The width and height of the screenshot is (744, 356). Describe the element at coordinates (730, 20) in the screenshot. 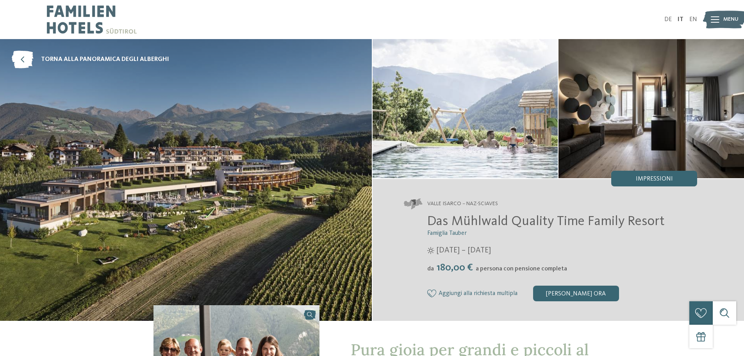

I see `span: Menu` at that location.